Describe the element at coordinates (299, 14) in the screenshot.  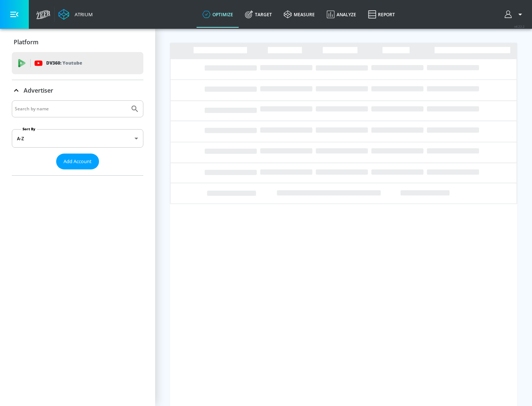
I see `a: measure` at that location.